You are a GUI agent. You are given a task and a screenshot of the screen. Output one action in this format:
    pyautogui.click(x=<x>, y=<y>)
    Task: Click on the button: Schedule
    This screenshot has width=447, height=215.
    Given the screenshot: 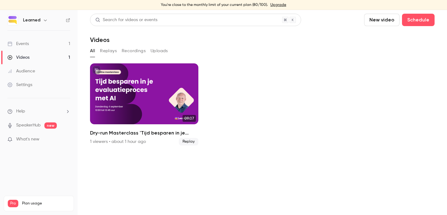 What is the action you would take?
    pyautogui.click(x=418, y=20)
    